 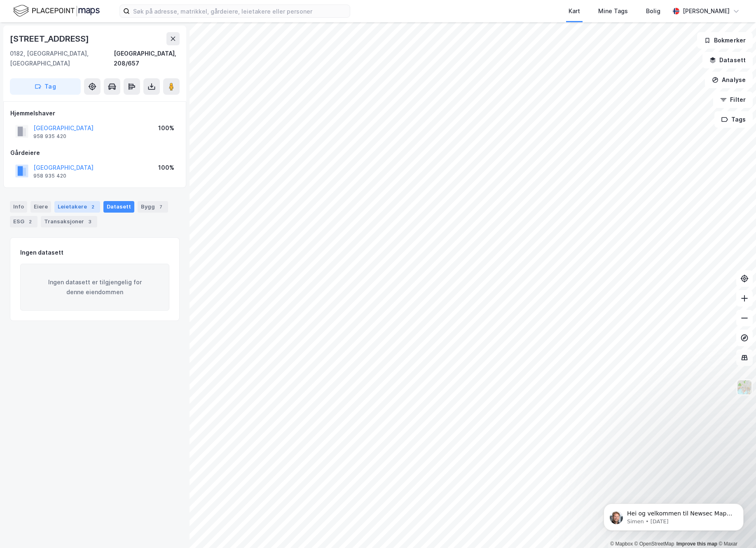 I want to click on button: Bokmerker, so click(x=724, y=41).